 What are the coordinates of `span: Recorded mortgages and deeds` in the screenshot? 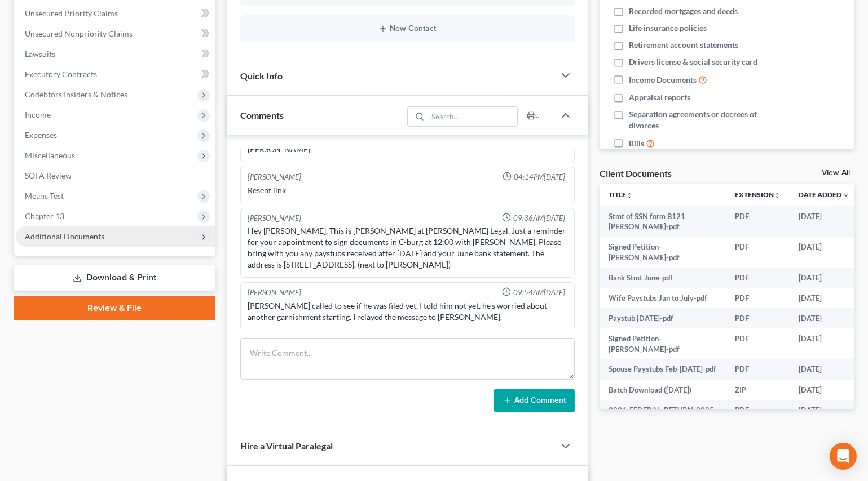 It's located at (683, 11).